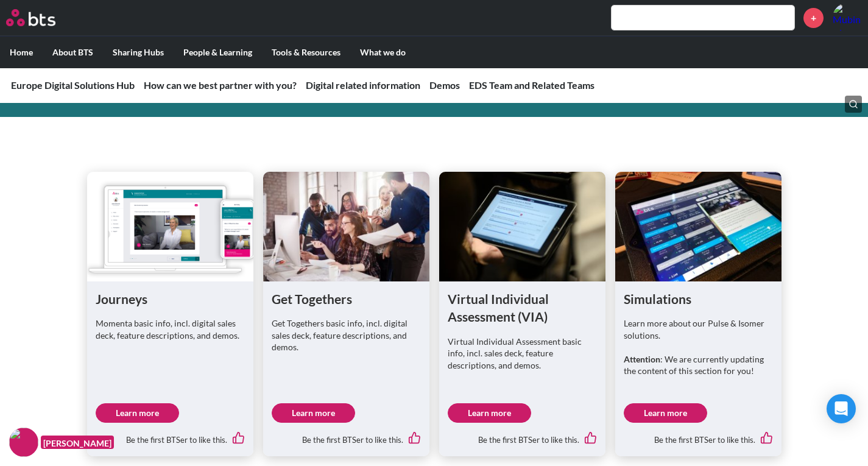 This screenshot has width=868, height=466. What do you see at coordinates (363, 85) in the screenshot?
I see `a: Digital related information` at bounding box center [363, 85].